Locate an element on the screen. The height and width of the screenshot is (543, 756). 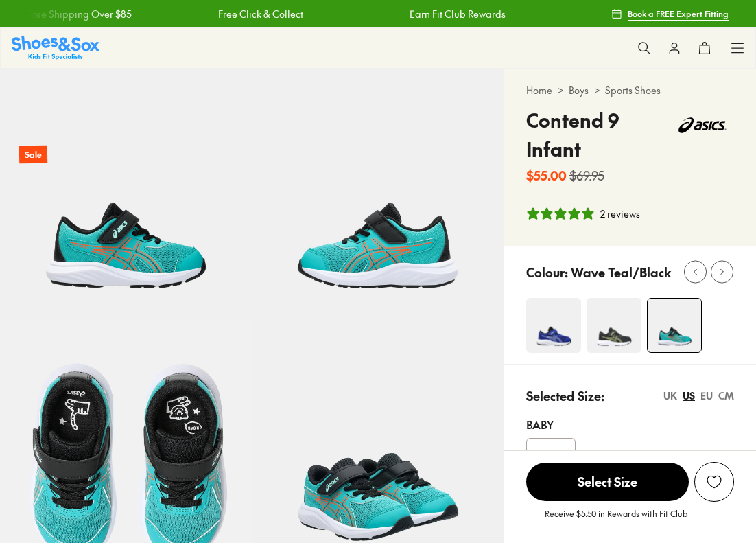
img: 5-522440_1 is located at coordinates (378, 195).